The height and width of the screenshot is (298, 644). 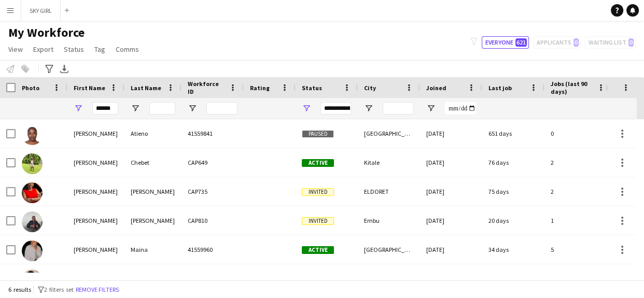 I want to click on a: Export, so click(x=43, y=49).